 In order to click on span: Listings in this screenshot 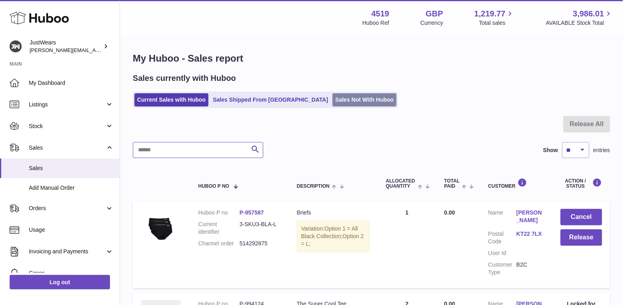, I will do `click(67, 104)`.